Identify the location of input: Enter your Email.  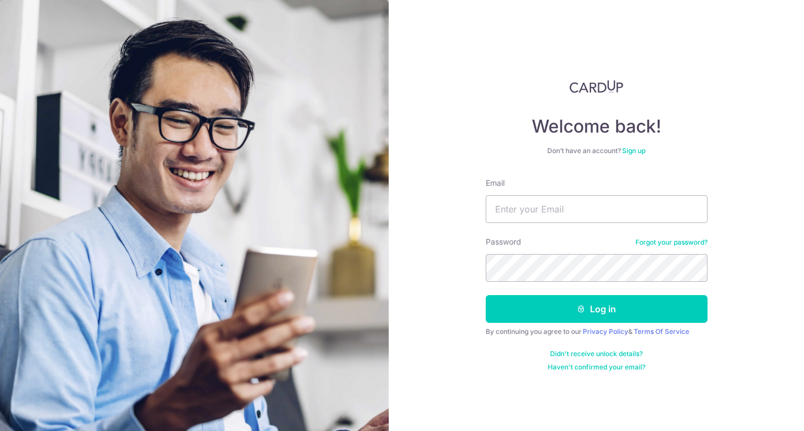
(597, 209).